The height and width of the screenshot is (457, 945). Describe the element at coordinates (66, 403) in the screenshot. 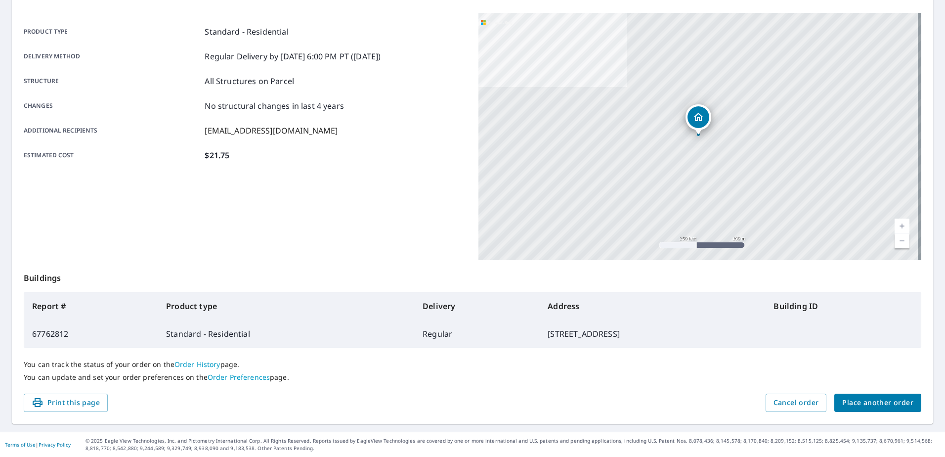

I see `span: Print this page` at that location.